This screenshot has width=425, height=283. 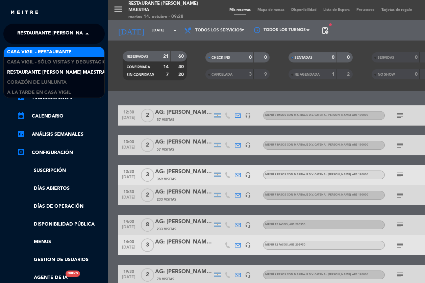 What do you see at coordinates (61, 171) in the screenshot?
I see `a: Suscripción` at bounding box center [61, 171].